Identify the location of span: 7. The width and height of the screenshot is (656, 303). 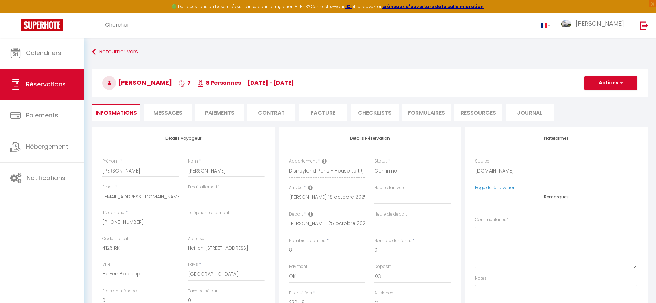
(184, 83).